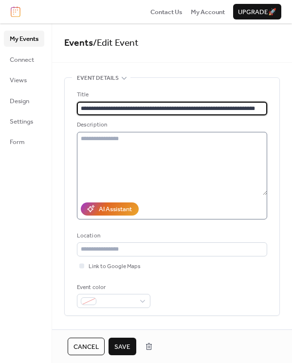  I want to click on button: AI Assistant, so click(110, 209).